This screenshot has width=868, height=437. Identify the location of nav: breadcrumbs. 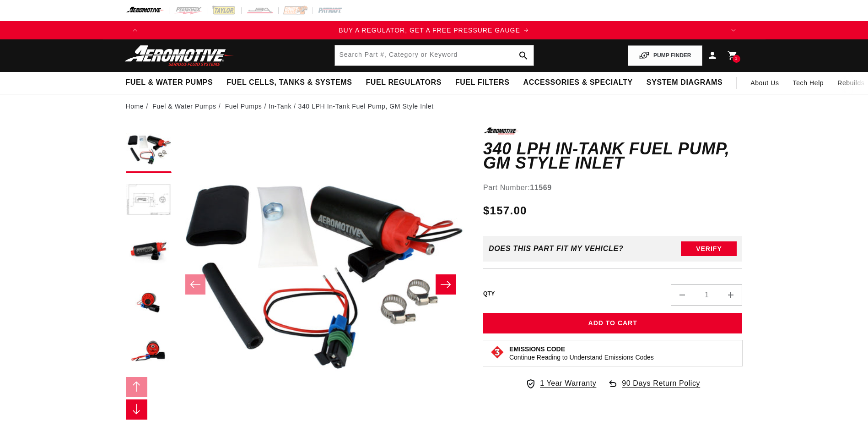
(434, 106).